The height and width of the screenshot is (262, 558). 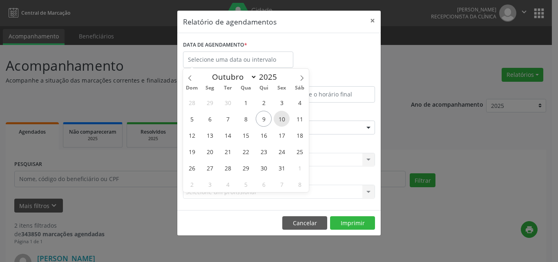 I want to click on span: Setembro 28, 2025, so click(x=192, y=102).